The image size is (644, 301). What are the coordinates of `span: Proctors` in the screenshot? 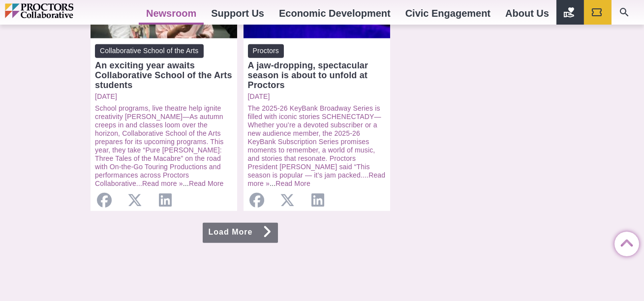 It's located at (266, 51).